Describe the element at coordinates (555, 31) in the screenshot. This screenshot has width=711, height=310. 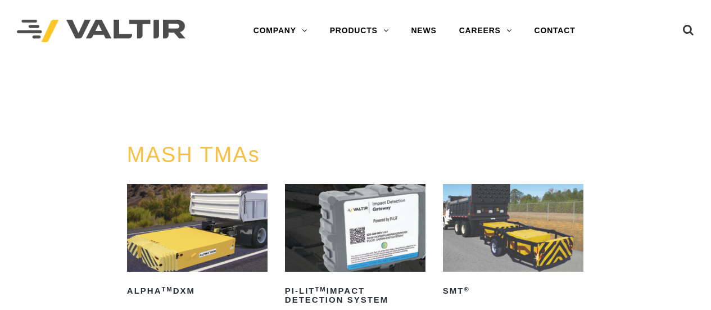
I see `a: CONTACT` at that location.